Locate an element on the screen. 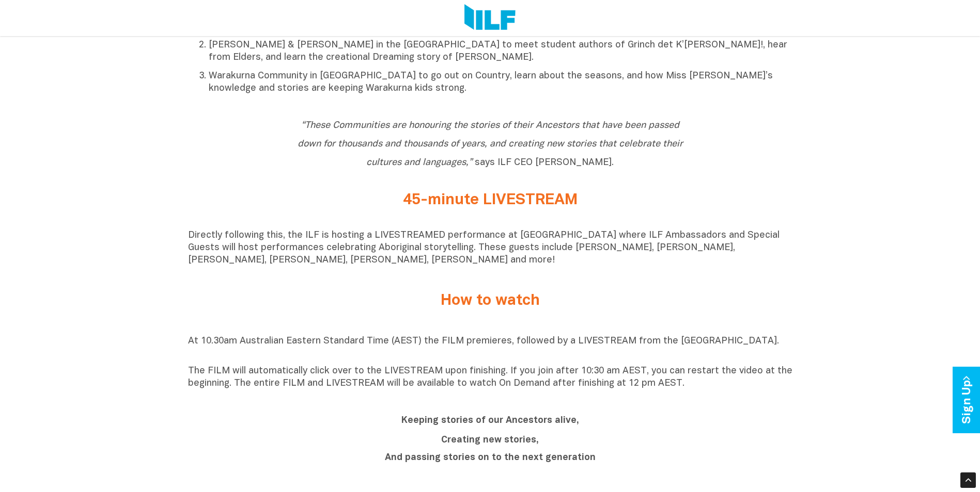 The image size is (980, 492). h2: 45-minute LIVESTREAM is located at coordinates (490, 201).